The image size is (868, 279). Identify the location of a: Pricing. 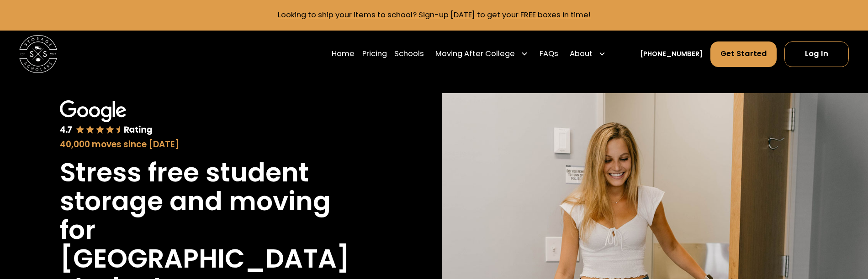
(375, 54).